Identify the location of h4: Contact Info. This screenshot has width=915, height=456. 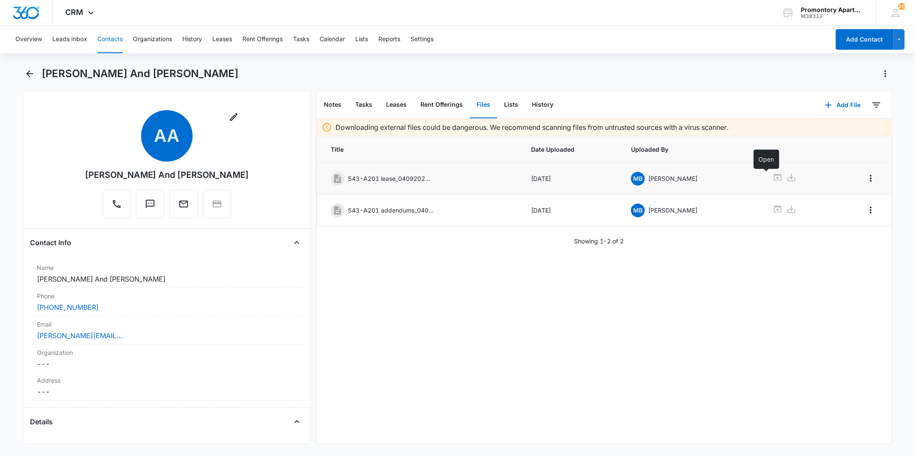
(51, 243).